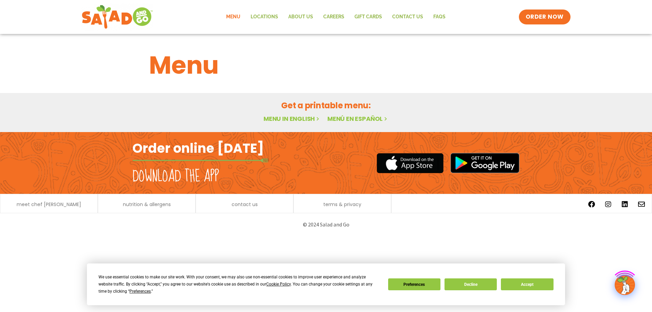 This screenshot has height=312, width=652. I want to click on a: FAQs, so click(439, 17).